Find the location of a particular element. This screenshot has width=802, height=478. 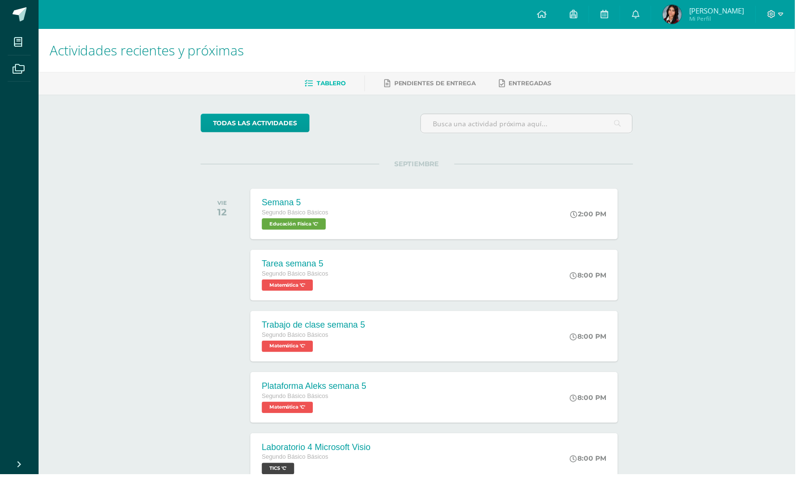

div: VIE is located at coordinates (224, 205).